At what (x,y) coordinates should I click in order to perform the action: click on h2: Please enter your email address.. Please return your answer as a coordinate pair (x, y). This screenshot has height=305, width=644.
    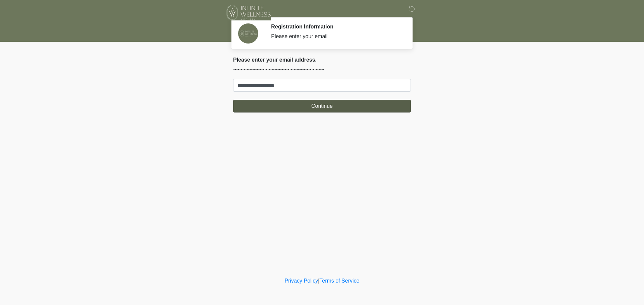
    Looking at the image, I should click on (322, 60).